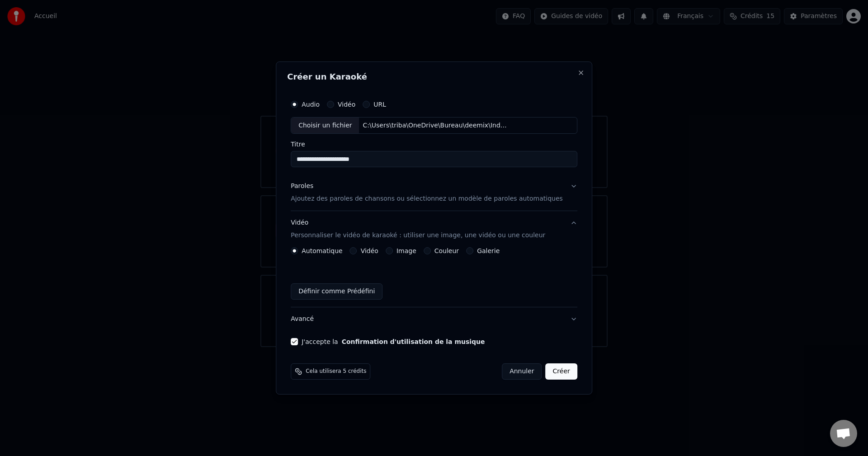 This screenshot has height=456, width=868. I want to click on button: Annuler, so click(522, 372).